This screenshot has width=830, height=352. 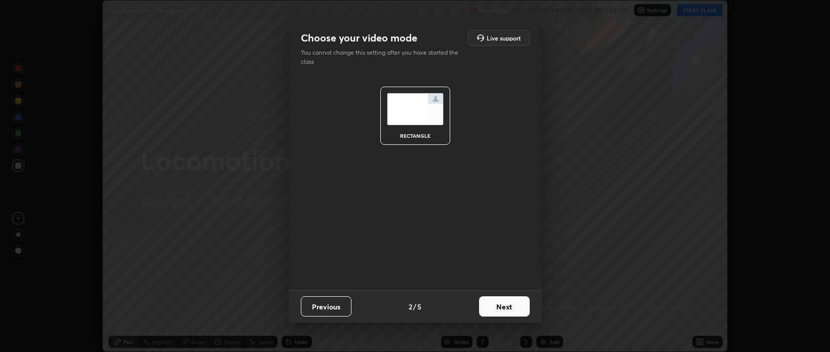 I want to click on div: rectangle, so click(x=415, y=136).